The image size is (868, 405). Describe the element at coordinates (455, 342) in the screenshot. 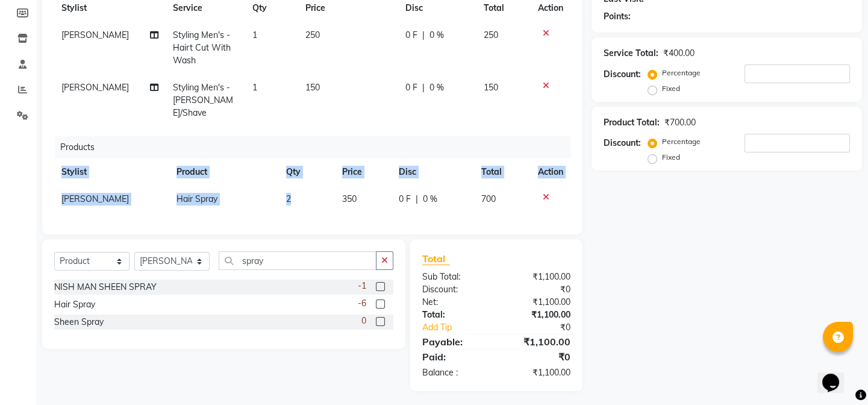

I see `div: Payable:` at that location.